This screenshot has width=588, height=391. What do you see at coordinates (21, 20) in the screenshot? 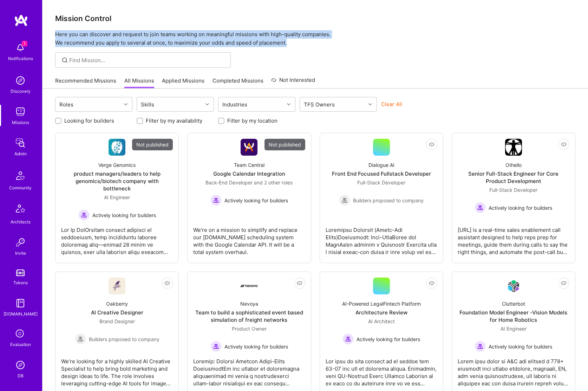
I see `img: logo` at bounding box center [21, 20].